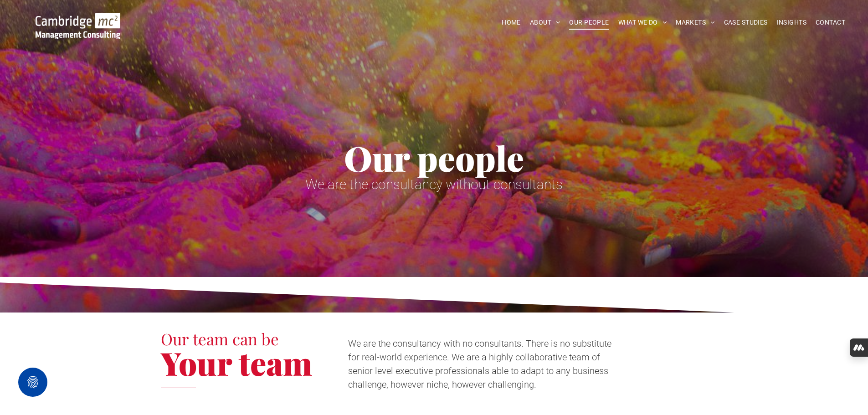 The width and height of the screenshot is (868, 415). I want to click on a: MARKETS, so click(695, 23).